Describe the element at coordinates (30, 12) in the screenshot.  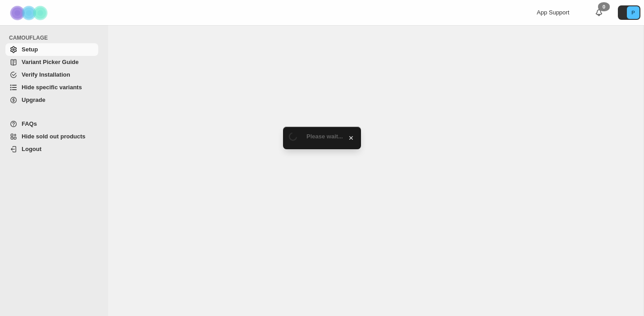
I see `img: Camouflage` at that location.